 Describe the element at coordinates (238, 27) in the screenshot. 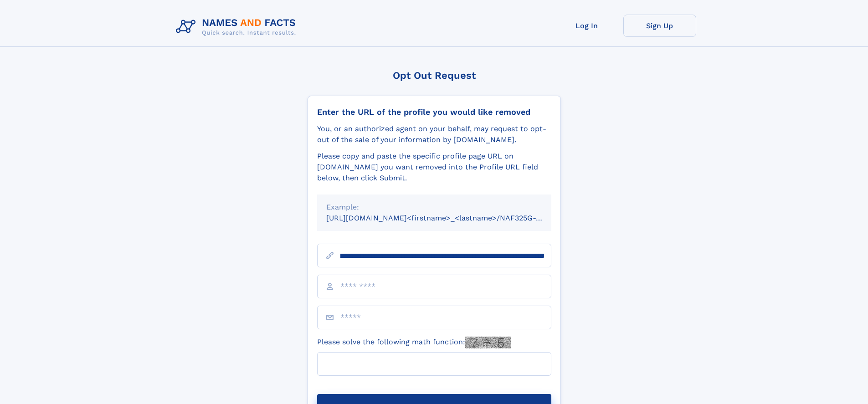

I see `img: Logo Names and Facts` at that location.